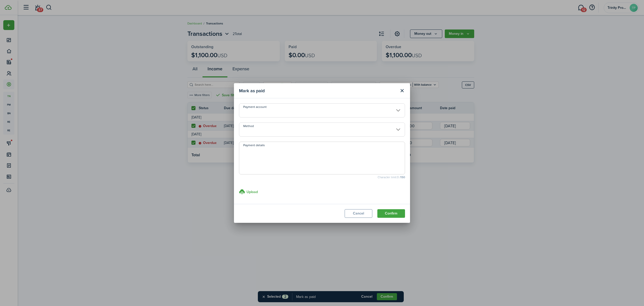  I want to click on modal-title: Mark as paid, so click(318, 90).